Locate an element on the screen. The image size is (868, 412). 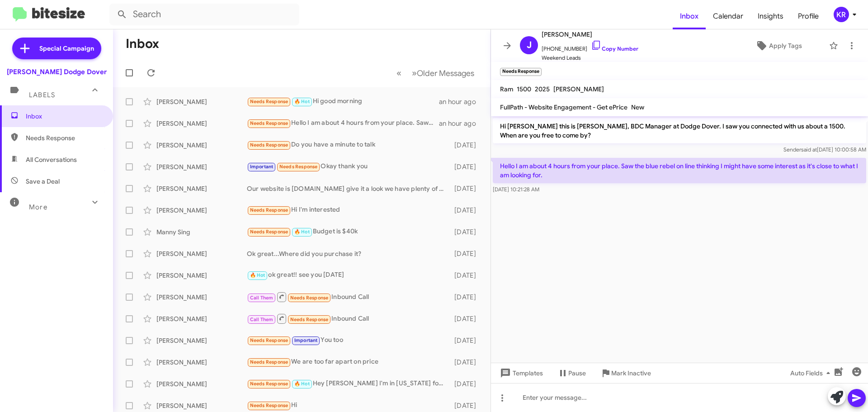
span: Save a Deal is located at coordinates (43, 181).